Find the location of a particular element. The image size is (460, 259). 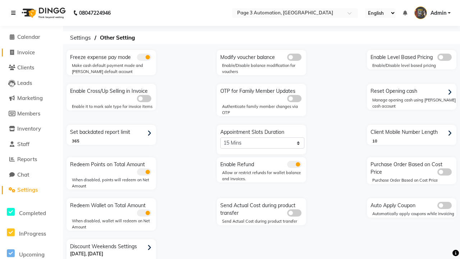

a: Members is located at coordinates (31, 114).